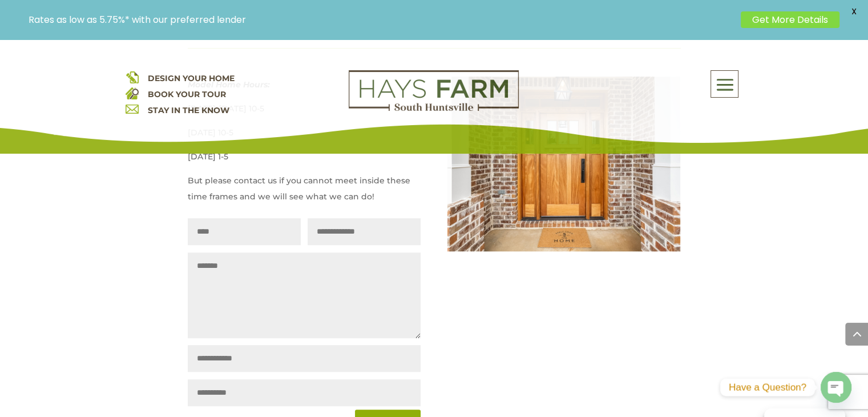 The width and height of the screenshot is (868, 417). I want to click on a: Get More Details, so click(790, 19).